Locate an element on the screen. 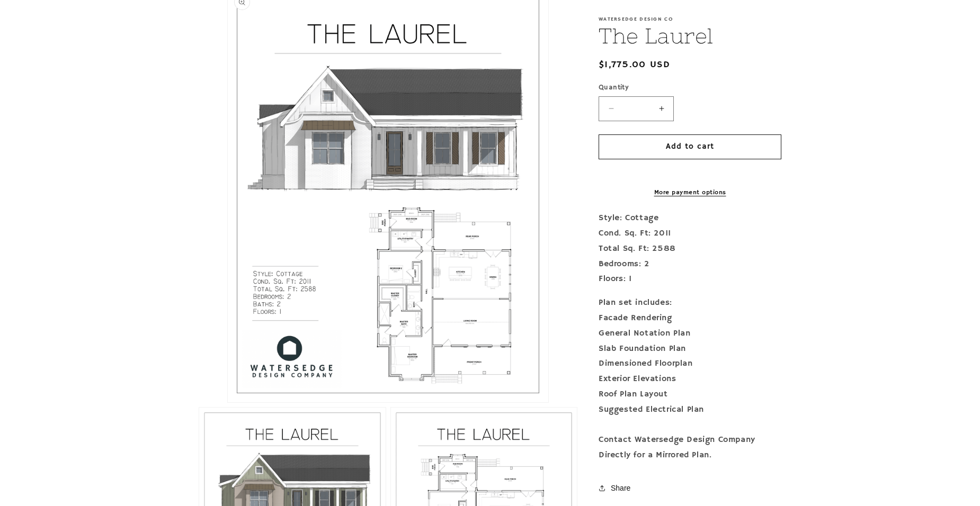 The height and width of the screenshot is (506, 980). a: More payment options is located at coordinates (690, 193).